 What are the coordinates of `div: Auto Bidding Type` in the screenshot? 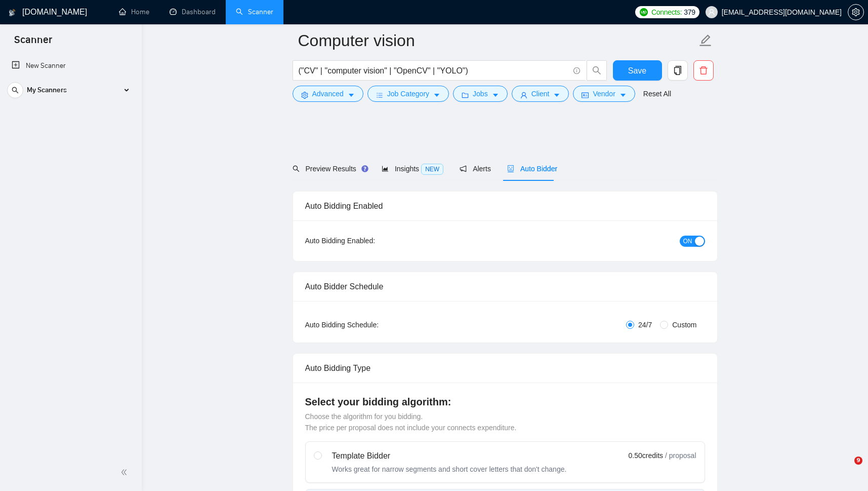 It's located at (505, 368).